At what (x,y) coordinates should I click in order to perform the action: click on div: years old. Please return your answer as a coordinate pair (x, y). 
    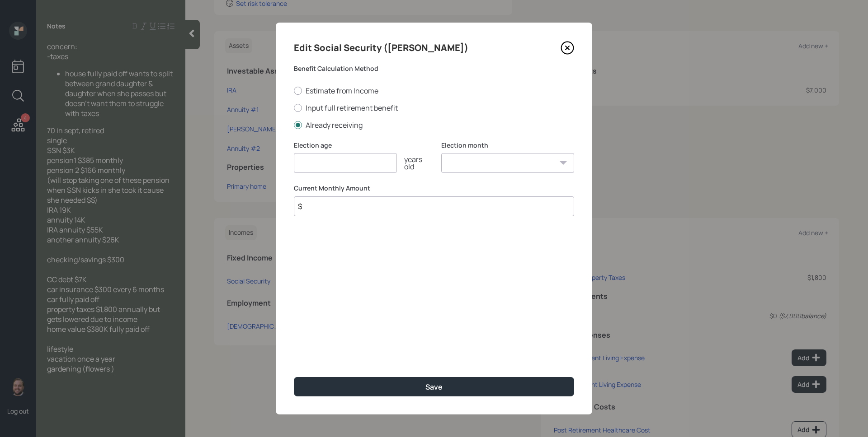
    Looking at the image, I should click on (412, 163).